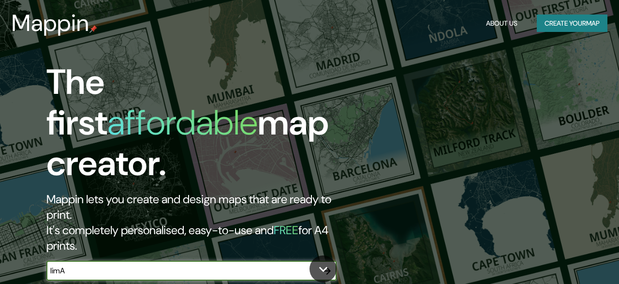 This screenshot has height=284, width=619. I want to click on img: mappin-pin, so click(93, 29).